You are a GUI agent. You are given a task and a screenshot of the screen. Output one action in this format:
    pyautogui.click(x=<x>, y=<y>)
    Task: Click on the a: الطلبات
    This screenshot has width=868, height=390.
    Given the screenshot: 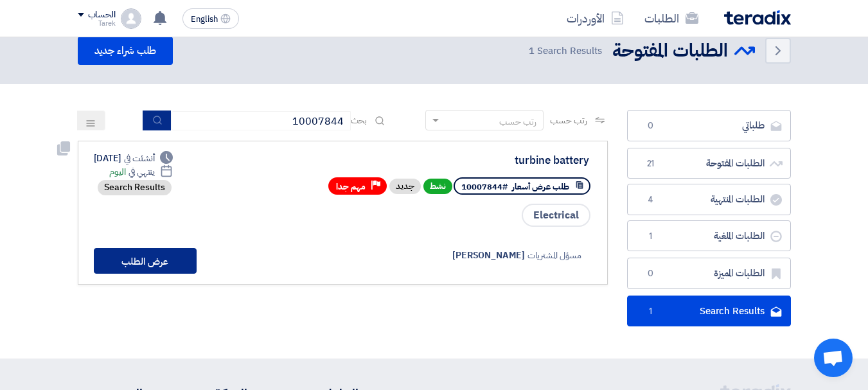 What is the action you would take?
    pyautogui.click(x=671, y=18)
    